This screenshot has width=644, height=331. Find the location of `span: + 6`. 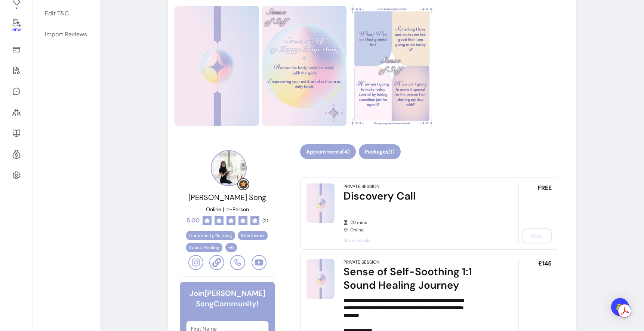

span: + 6 is located at coordinates (231, 247).